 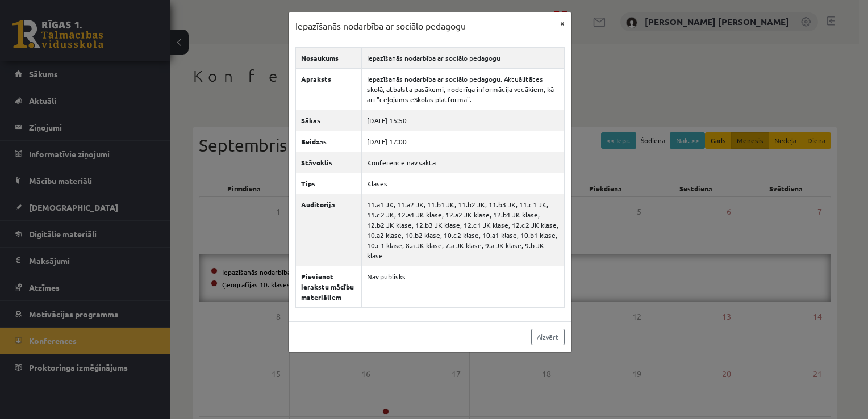 I want to click on th: Nosaukums, so click(x=329, y=58).